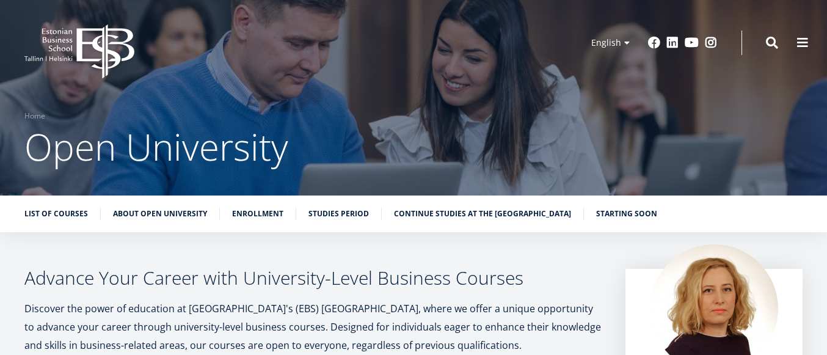 Image resolution: width=827 pixels, height=355 pixels. Describe the element at coordinates (711, 43) in the screenshot. I see `a: Instagram` at that location.